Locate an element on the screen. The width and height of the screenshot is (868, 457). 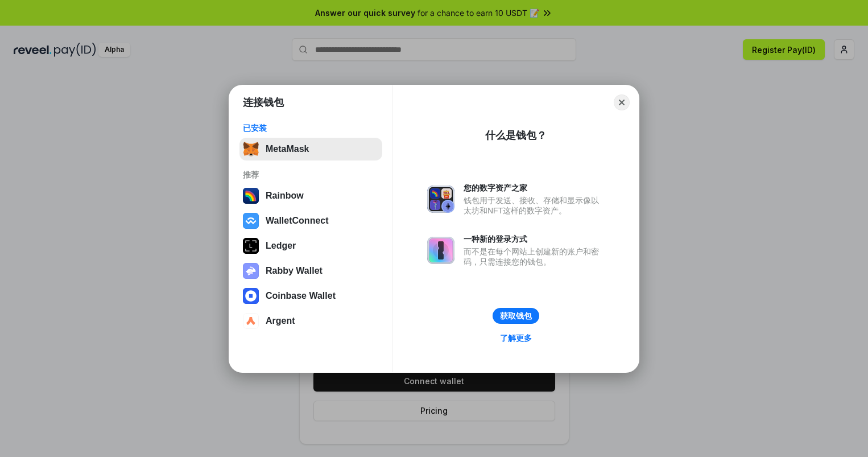
div: 而不是在每个网站上创建新的账户和密码，只需连接您的钱包。 is located at coordinates (534, 256).